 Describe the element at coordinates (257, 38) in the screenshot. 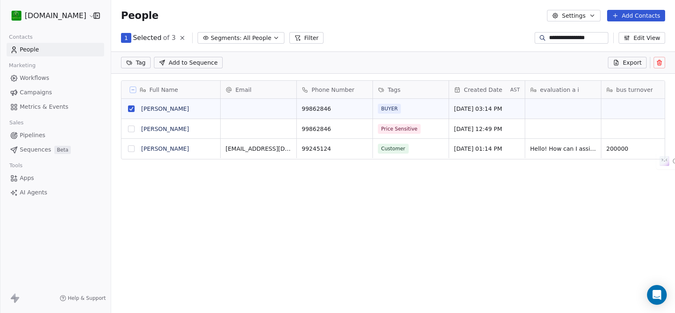

I see `span: All People` at that location.